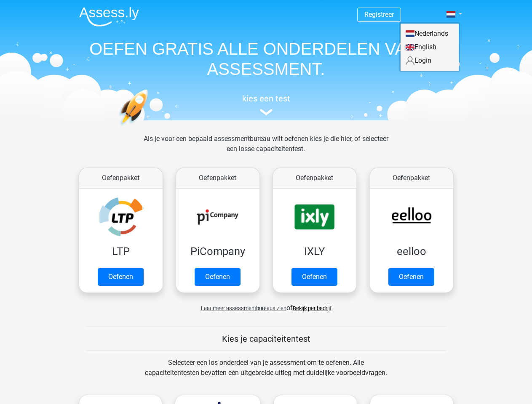 This screenshot has height=404, width=532. Describe the element at coordinates (266, 99) in the screenshot. I see `h5: kies een test` at that location.